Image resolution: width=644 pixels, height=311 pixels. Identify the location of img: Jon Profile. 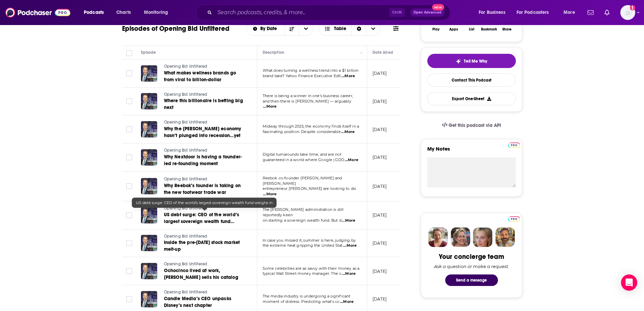
(505, 237).